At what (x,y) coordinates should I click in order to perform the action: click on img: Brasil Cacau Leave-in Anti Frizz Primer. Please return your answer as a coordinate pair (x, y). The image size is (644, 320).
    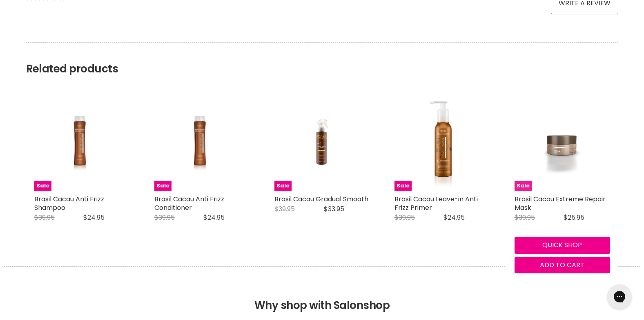
    Looking at the image, I should click on (442, 143).